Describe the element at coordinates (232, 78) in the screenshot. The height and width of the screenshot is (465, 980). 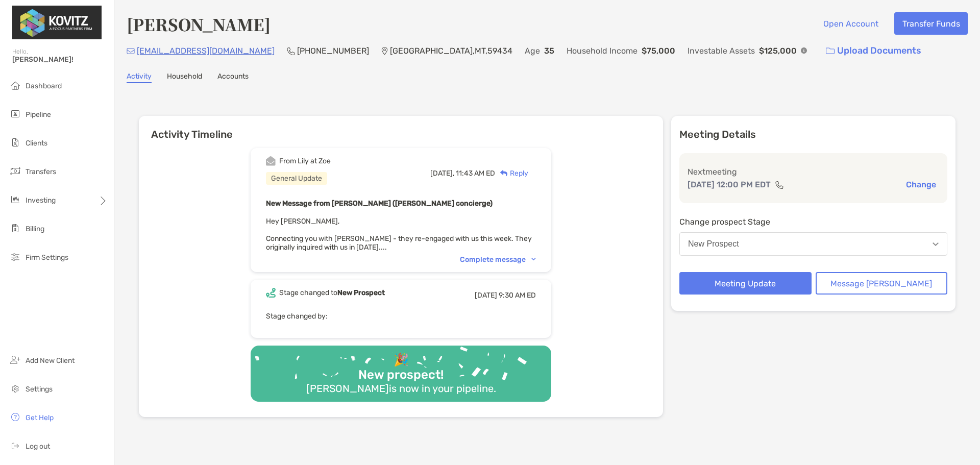
I see `a: Accounts` at that location.